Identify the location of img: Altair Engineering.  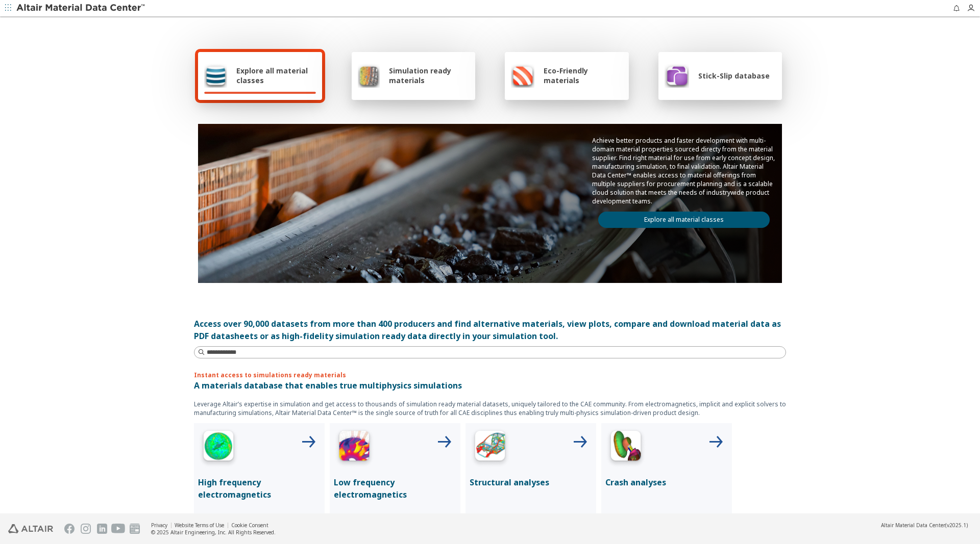
(31, 529).